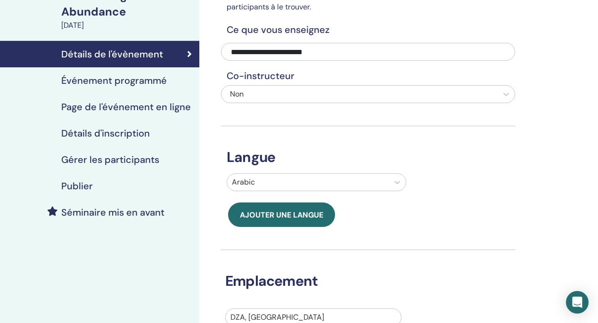 Image resolution: width=598 pixels, height=323 pixels. Describe the element at coordinates (577, 302) in the screenshot. I see `div: Open Intercom Messenger` at that location.